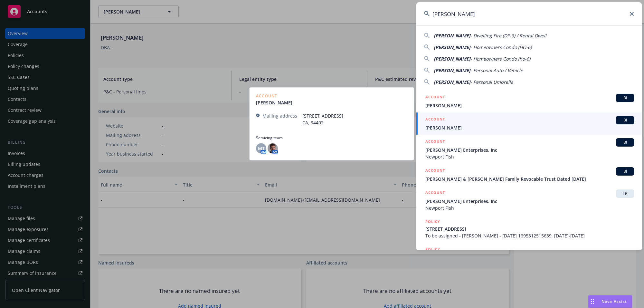 This screenshot has width=644, height=308. I want to click on span: - Personal Umbrella, so click(492, 82).